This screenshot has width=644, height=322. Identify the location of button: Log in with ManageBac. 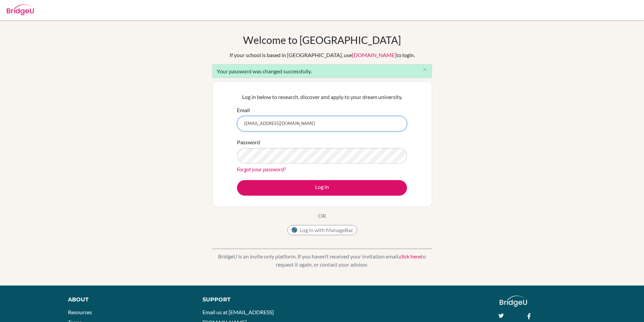
(322, 230).